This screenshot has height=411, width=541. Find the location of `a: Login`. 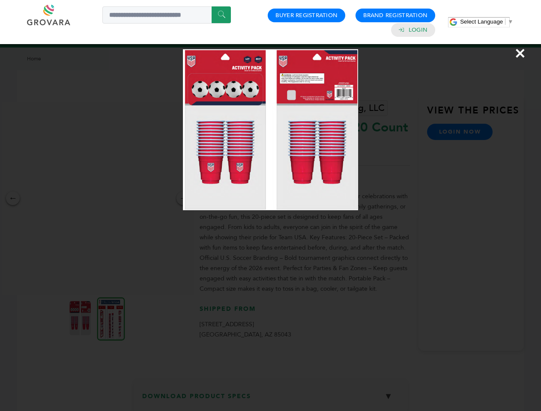

a: Login is located at coordinates (418, 30).